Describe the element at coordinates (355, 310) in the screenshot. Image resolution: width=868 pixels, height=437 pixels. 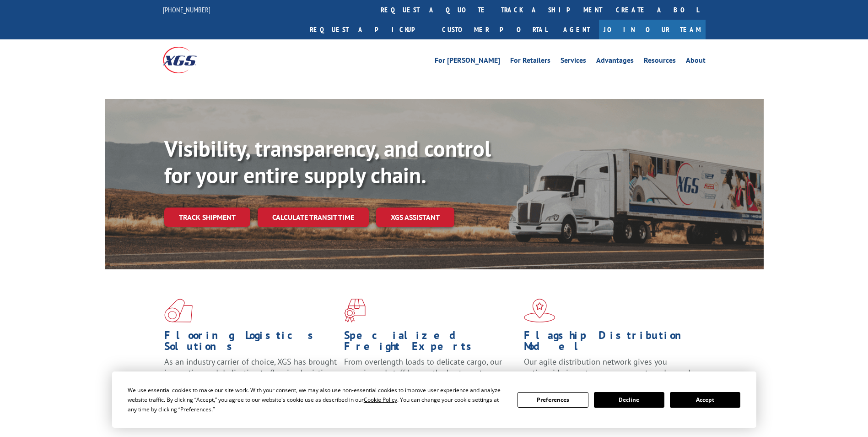
I see `img: xgs-icon-focused-on-flooring-red` at that location.